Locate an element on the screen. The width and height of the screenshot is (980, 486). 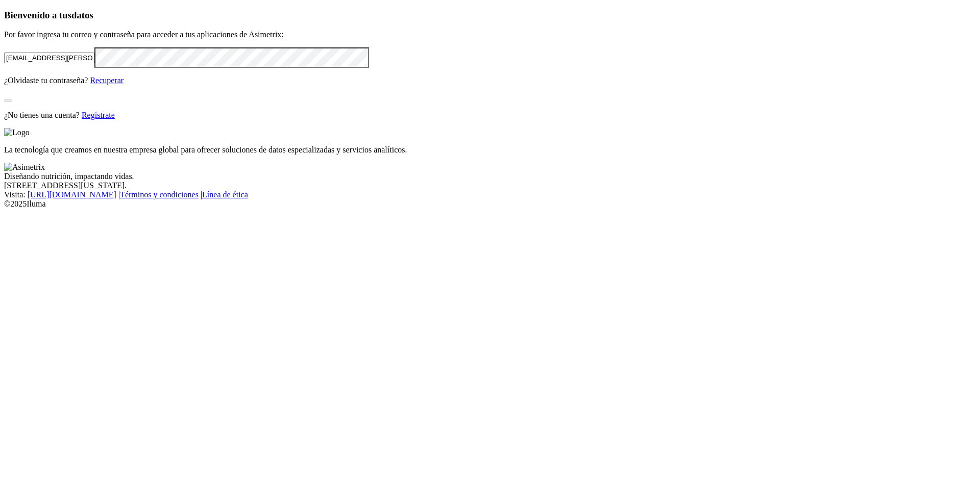
a: Regístrate is located at coordinates (98, 115).